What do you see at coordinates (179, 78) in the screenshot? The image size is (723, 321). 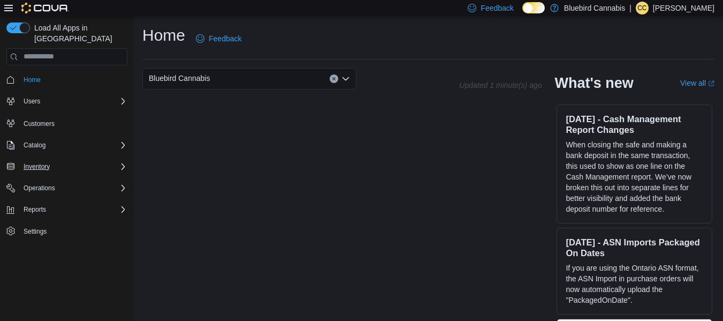 I see `span: Bluebird Cannabis` at bounding box center [179, 78].